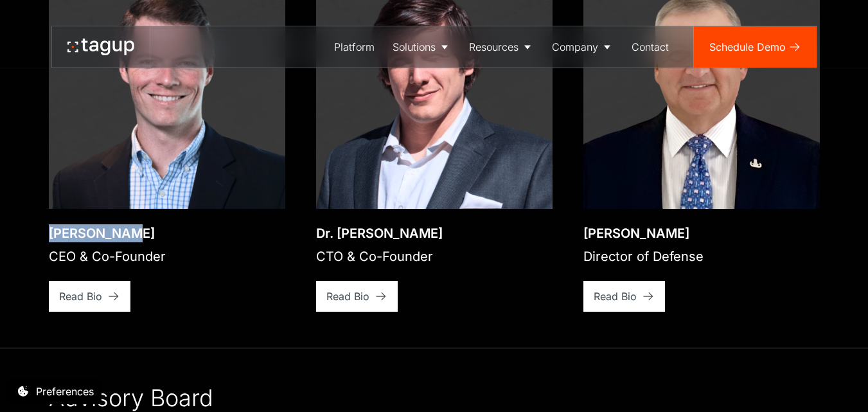  I want to click on div: Director of Defense, so click(643, 257).